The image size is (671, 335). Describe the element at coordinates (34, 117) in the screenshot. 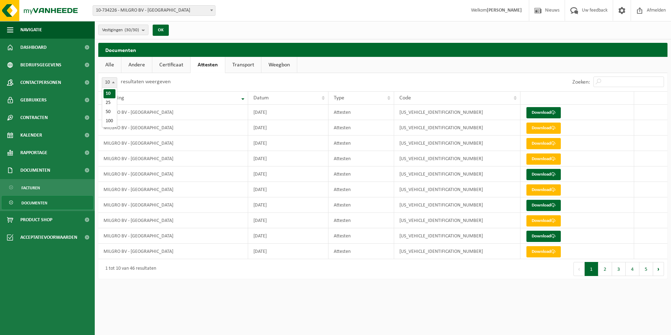

I see `span: Contracten` at that location.